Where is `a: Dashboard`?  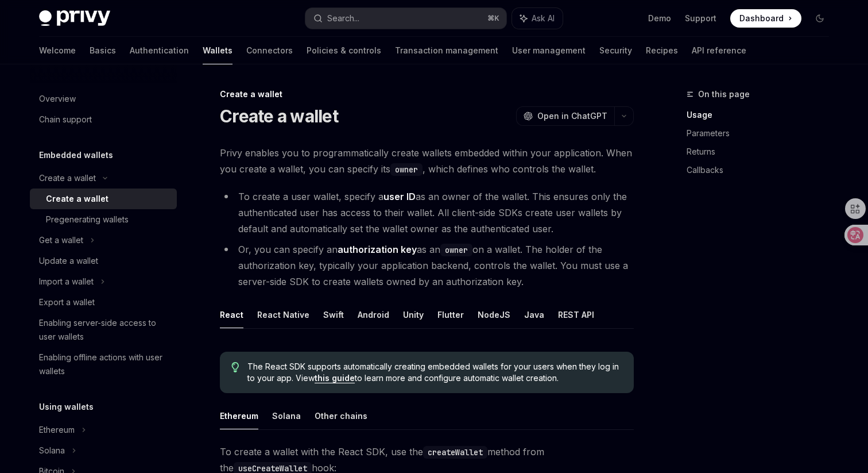 a: Dashboard is located at coordinates (766, 18).